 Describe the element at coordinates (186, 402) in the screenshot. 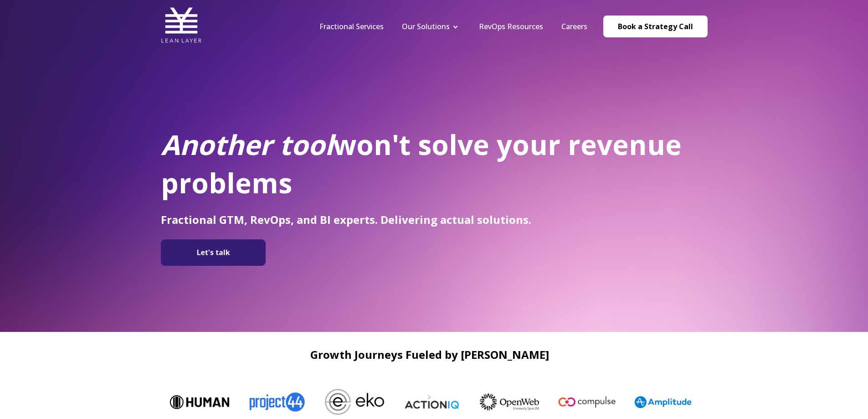

I see `img: Project44` at that location.